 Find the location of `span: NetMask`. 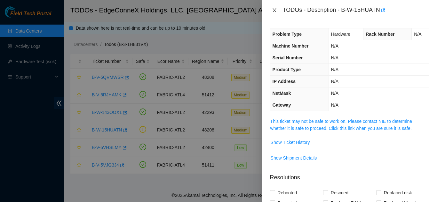

span: NetMask is located at coordinates (282, 93).